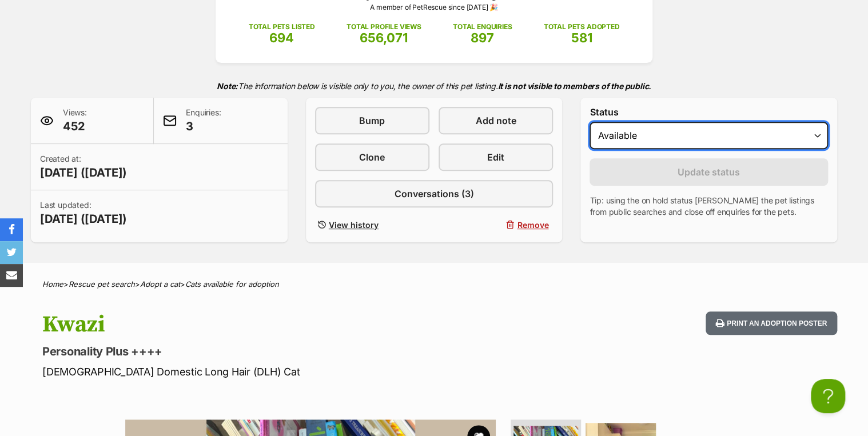 The height and width of the screenshot is (436, 868). I want to click on span: Edit, so click(496, 157).